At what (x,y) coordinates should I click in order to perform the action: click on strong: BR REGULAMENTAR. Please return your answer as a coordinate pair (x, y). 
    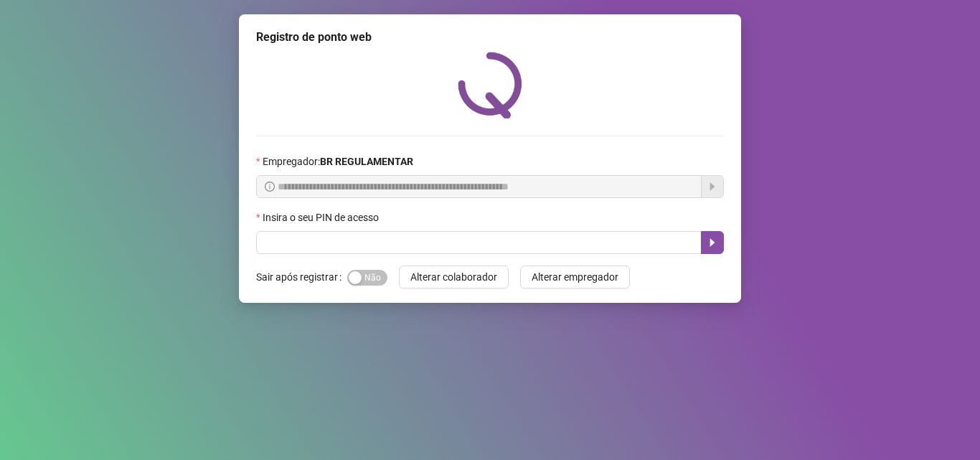
    Looking at the image, I should click on (367, 162).